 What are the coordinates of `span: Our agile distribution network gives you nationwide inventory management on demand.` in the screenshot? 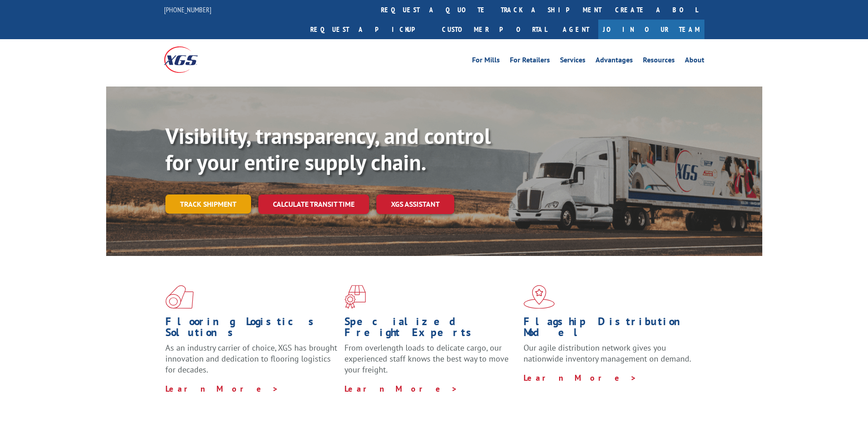 It's located at (608, 353).